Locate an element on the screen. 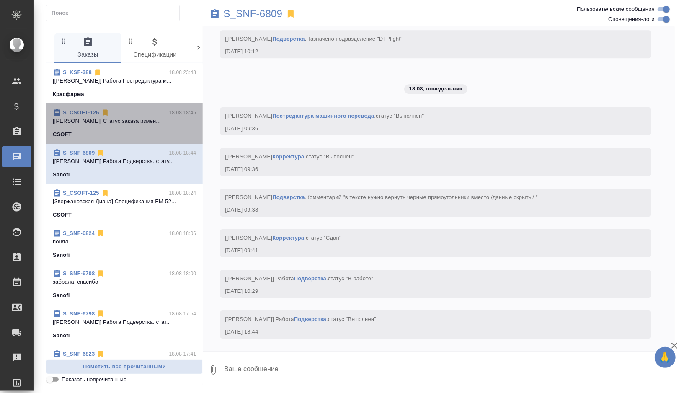 Image resolution: width=684 pixels, height=393 pixels. p: 18.08 18:00 is located at coordinates (183, 274).